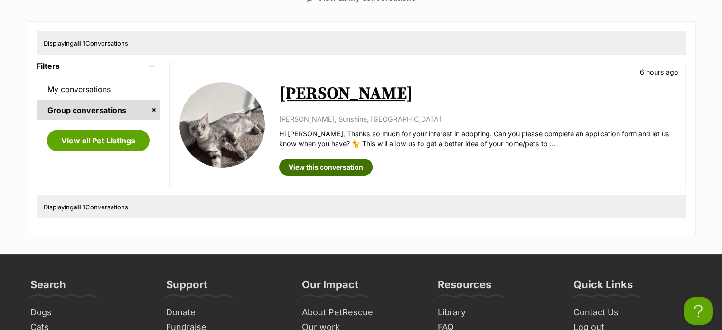 The width and height of the screenshot is (722, 330). What do you see at coordinates (48, 287) in the screenshot?
I see `h3: Search` at bounding box center [48, 287].